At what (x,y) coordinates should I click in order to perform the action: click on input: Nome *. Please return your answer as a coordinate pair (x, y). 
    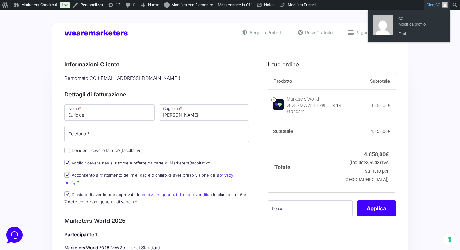
    Looking at the image, I should click on (109, 112).